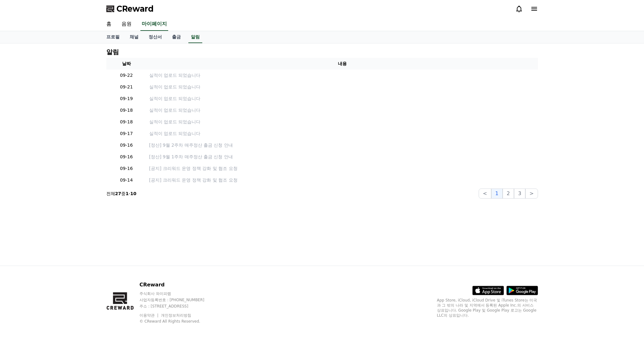 This screenshot has height=344, width=644. Describe the element at coordinates (342, 156) in the screenshot. I see `p: [정산] 9월 1주차 매주정산 출금 신청 안내` at that location.